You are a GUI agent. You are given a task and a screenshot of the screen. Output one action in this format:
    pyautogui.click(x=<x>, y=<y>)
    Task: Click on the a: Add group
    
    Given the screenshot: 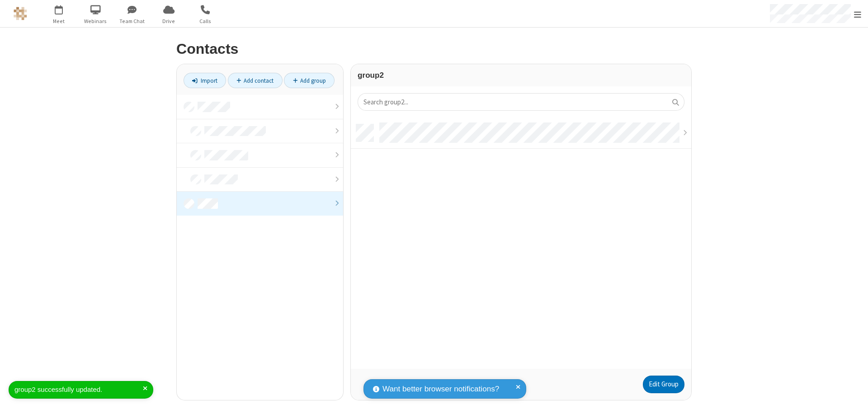 What is the action you would take?
    pyautogui.click(x=309, y=80)
    